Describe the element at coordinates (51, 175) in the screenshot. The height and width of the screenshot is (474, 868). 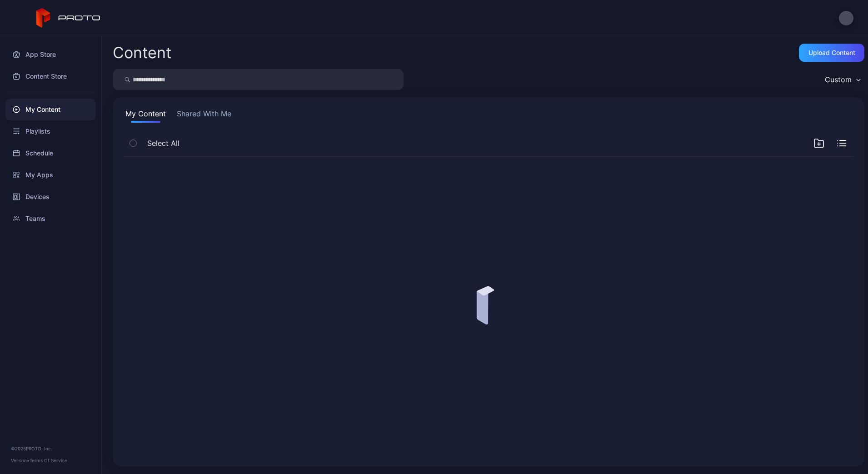
I see `a: My Apps` at that location.